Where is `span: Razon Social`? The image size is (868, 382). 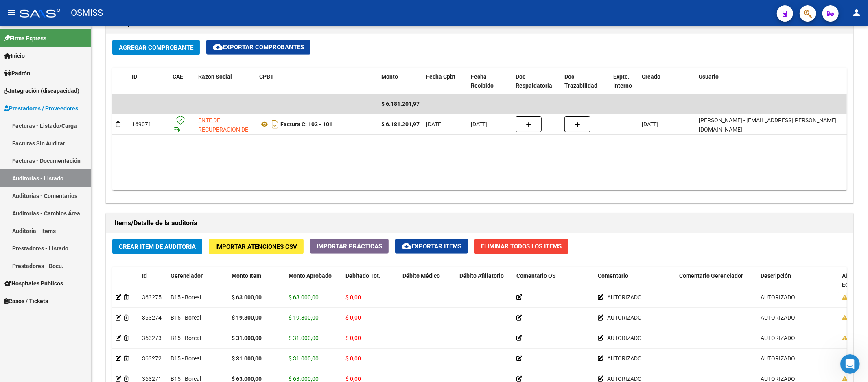
span: Razon Social is located at coordinates (215, 77).